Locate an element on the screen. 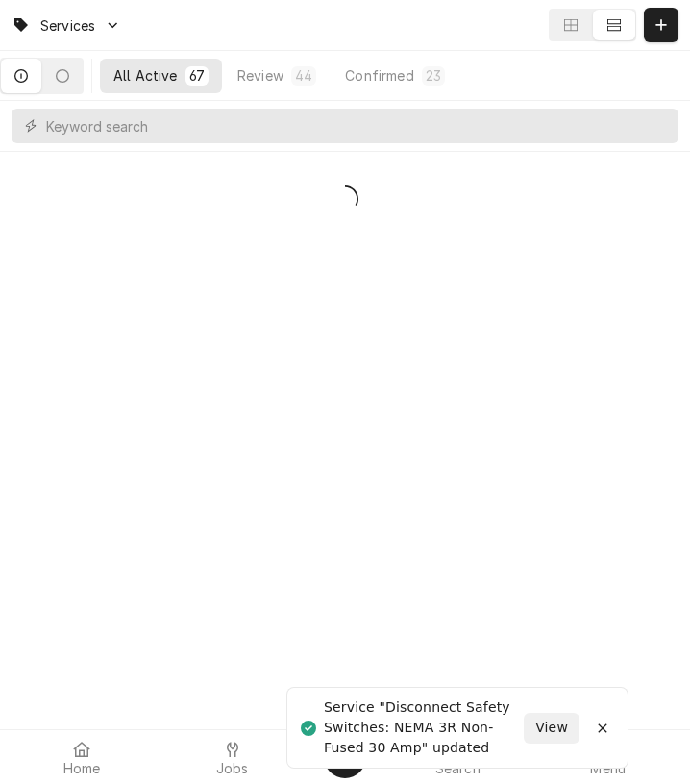 This screenshot has width=690, height=784. div: 23 is located at coordinates (433, 75).